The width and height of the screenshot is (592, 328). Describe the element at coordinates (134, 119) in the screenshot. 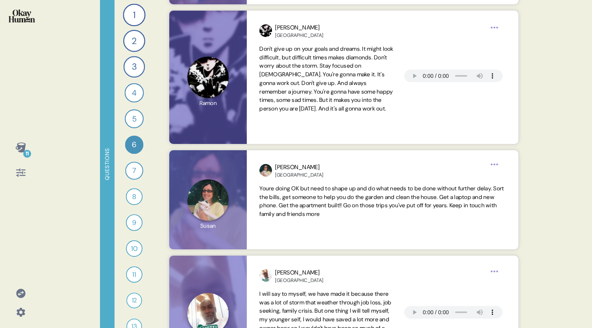

I see `div: 5` at that location.